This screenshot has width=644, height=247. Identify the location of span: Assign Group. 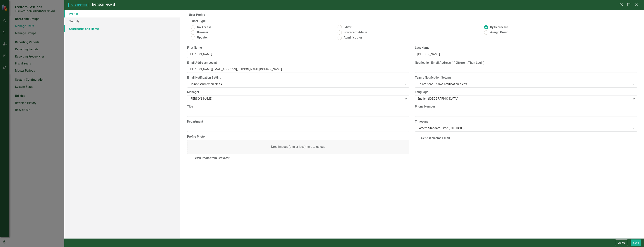
(499, 32).